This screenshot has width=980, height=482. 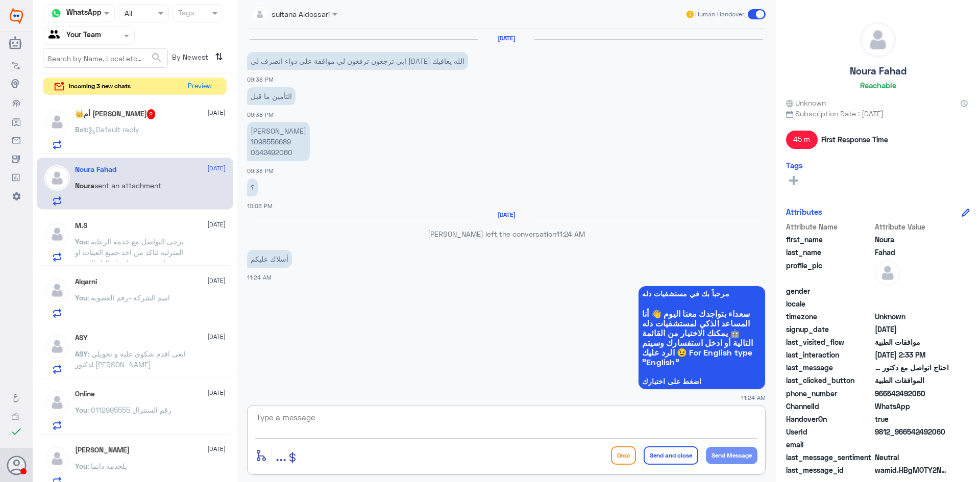 I want to click on span: last_interaction, so click(x=829, y=355).